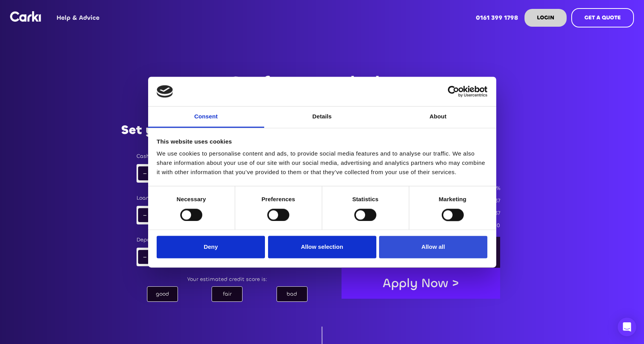  I want to click on strong: 0161 399 1798, so click(497, 17).